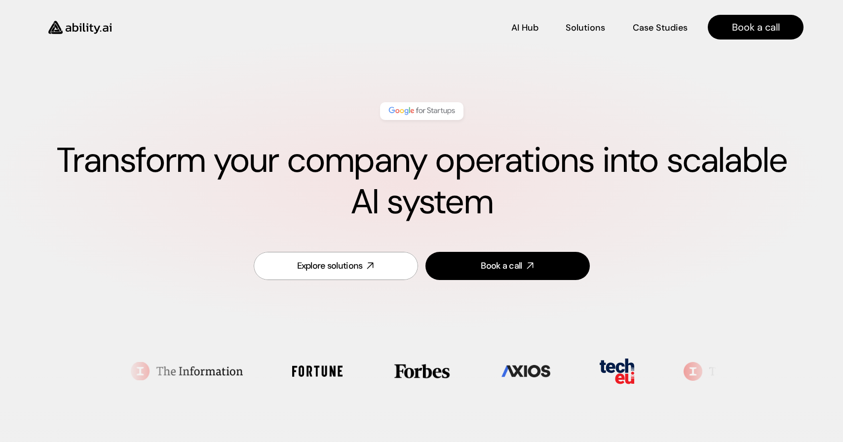 The height and width of the screenshot is (442, 843). Describe the element at coordinates (586, 27) in the screenshot. I see `a: Solutions` at that location.